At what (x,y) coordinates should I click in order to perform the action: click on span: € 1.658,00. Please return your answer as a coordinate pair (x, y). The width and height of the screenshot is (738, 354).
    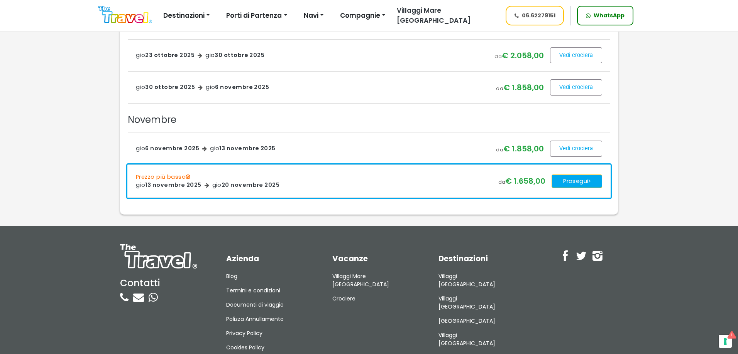
    Looking at the image, I should click on (525, 181).